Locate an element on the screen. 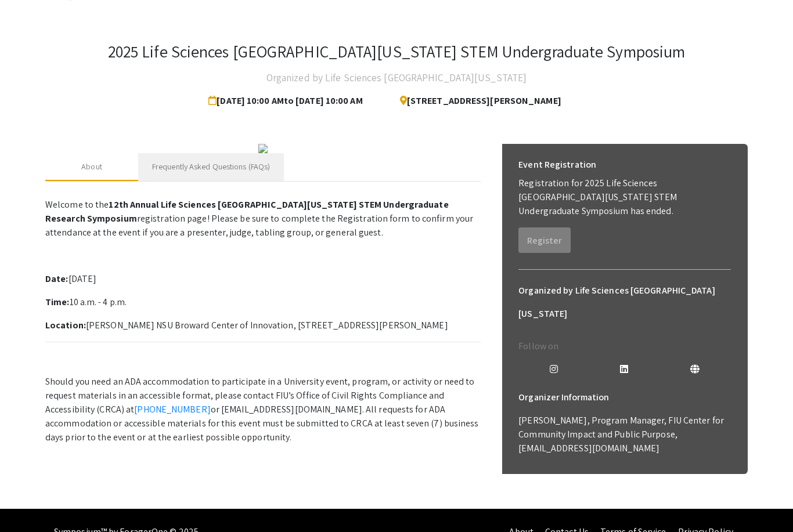 Image resolution: width=793 pixels, height=532 pixels. p: Welcome to the registration page! Please be sure to complete the Registration form to confirm you... is located at coordinates (263, 219).